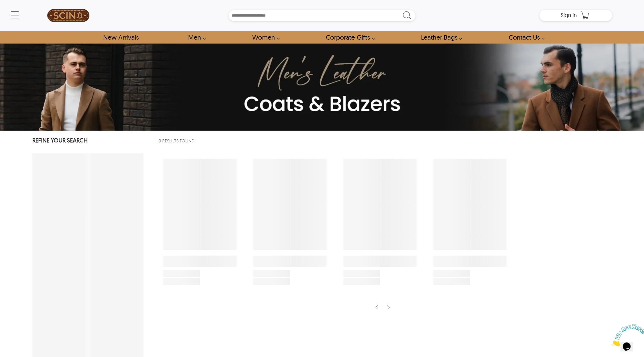  I want to click on div: 0 Results Found, so click(383, 141).